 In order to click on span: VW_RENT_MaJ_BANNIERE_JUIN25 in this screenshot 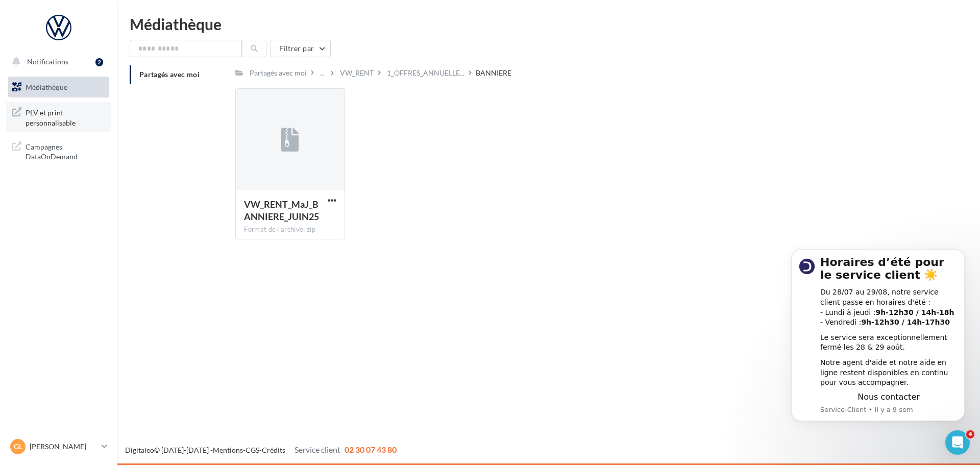, I will do `click(281, 210)`.